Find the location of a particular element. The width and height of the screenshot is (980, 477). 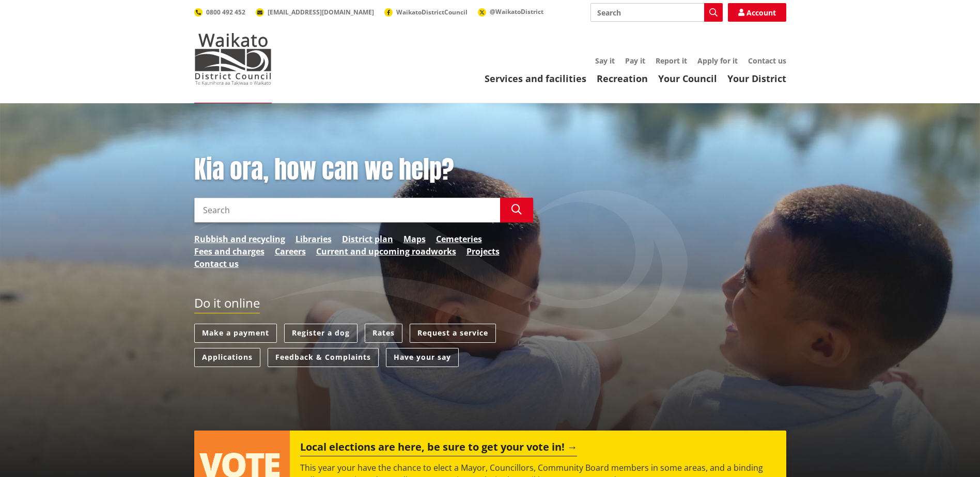

a: District plan is located at coordinates (367, 239).